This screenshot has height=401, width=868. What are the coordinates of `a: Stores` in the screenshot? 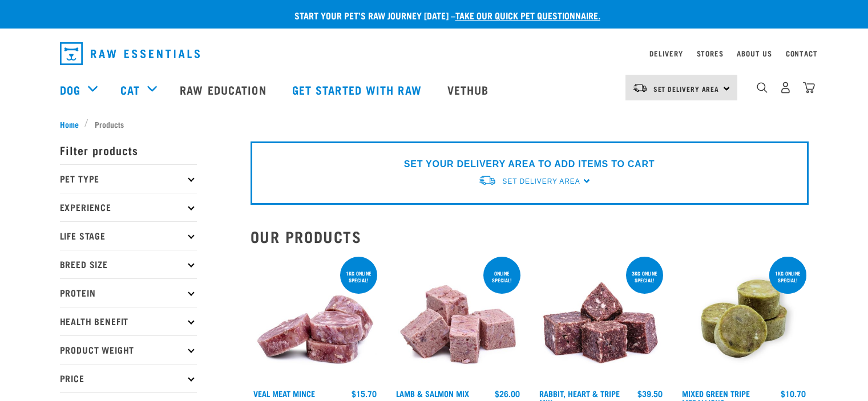 It's located at (710, 53).